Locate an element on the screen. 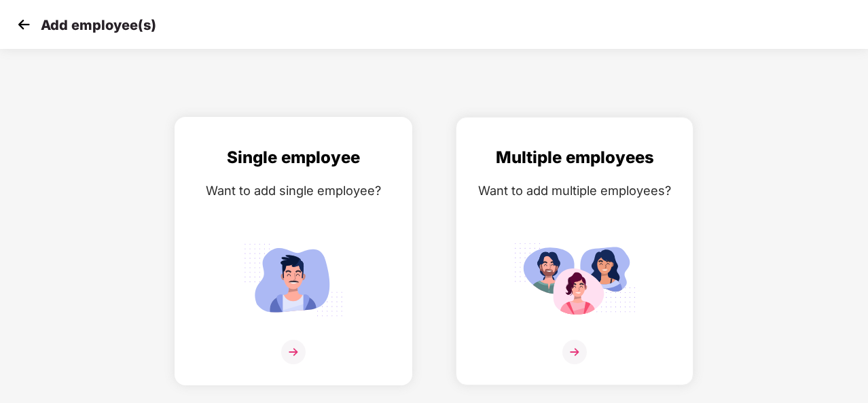 Image resolution: width=868 pixels, height=403 pixels. div: Want to add single employee? is located at coordinates (293, 190).